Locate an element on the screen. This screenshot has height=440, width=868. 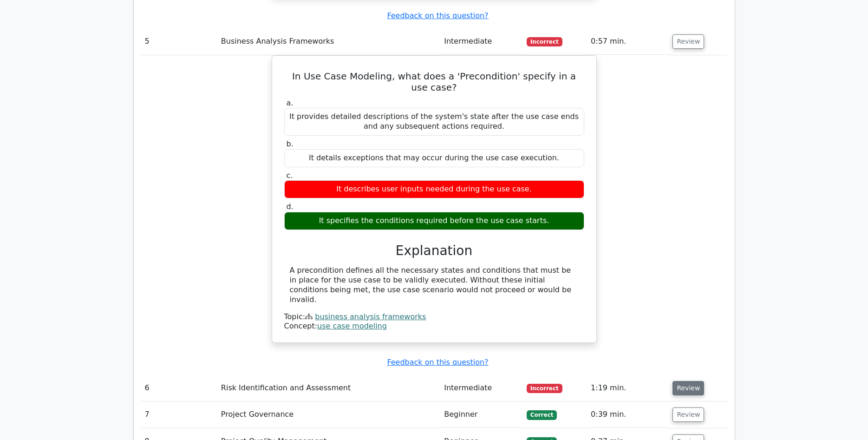
h5: In Use Case Modeling, what does a 'Precondition' specify in a use case? is located at coordinates (434, 82).